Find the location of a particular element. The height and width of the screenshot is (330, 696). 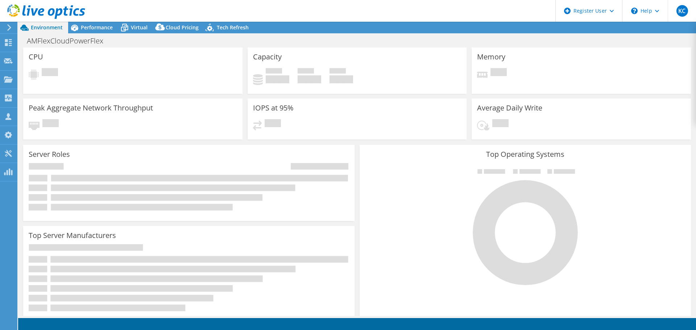

h3: Top Server Manufacturers is located at coordinates (72, 236).